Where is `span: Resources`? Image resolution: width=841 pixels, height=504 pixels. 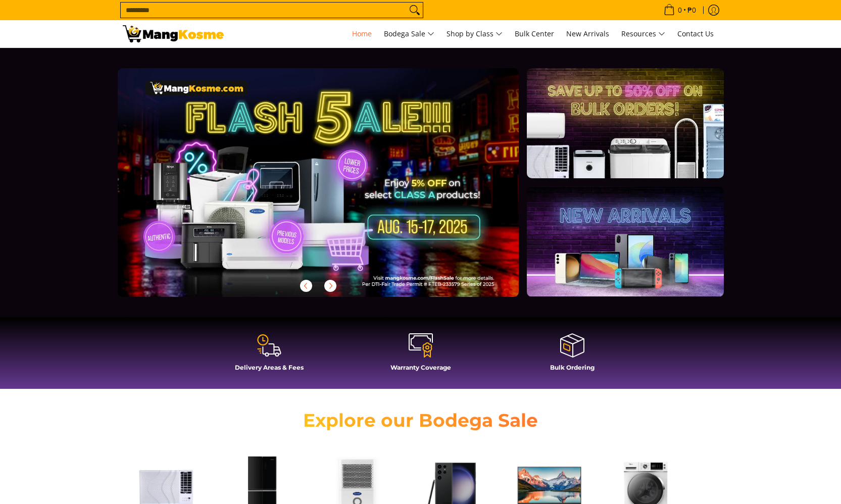 span: Resources is located at coordinates (643, 34).